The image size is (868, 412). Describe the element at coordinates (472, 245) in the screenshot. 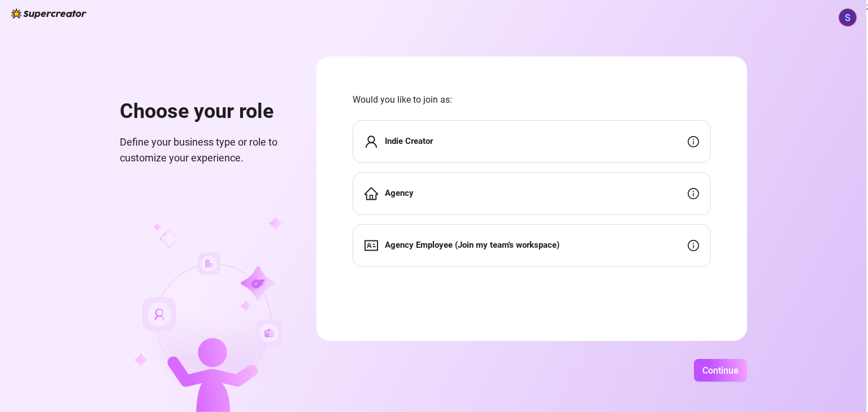

I see `strong: Agency Employee (Join my team's workspace)` at that location.